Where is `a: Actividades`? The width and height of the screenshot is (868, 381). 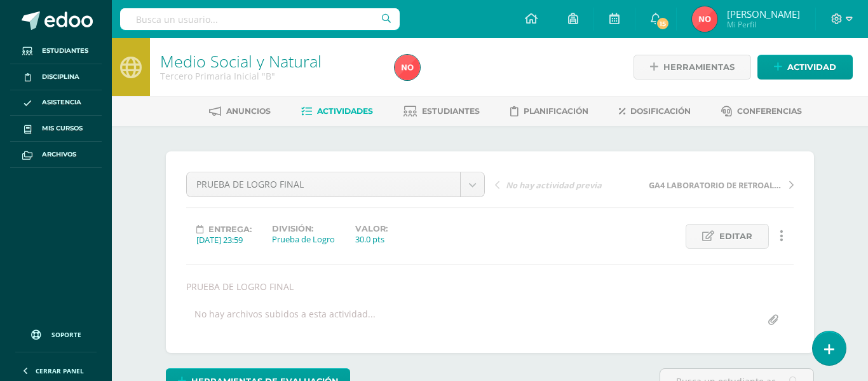 a: Actividades is located at coordinates (337, 111).